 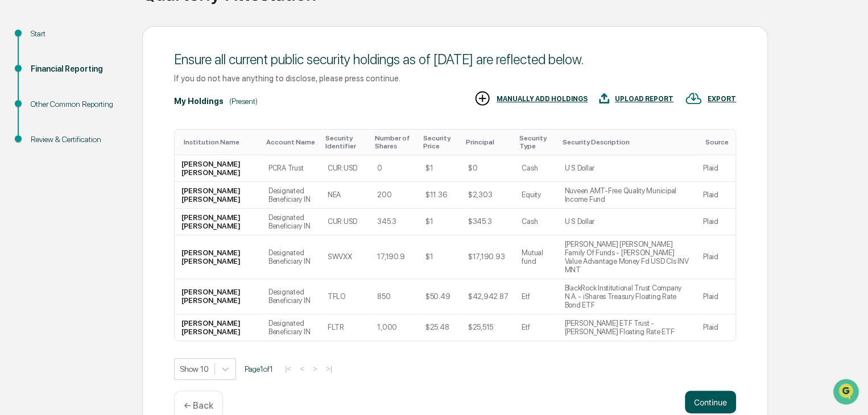 I want to click on img: f2157a4c-a0d3-4daa-907e-bb6f0de503a5-1751232295721, so click(x=14, y=14).